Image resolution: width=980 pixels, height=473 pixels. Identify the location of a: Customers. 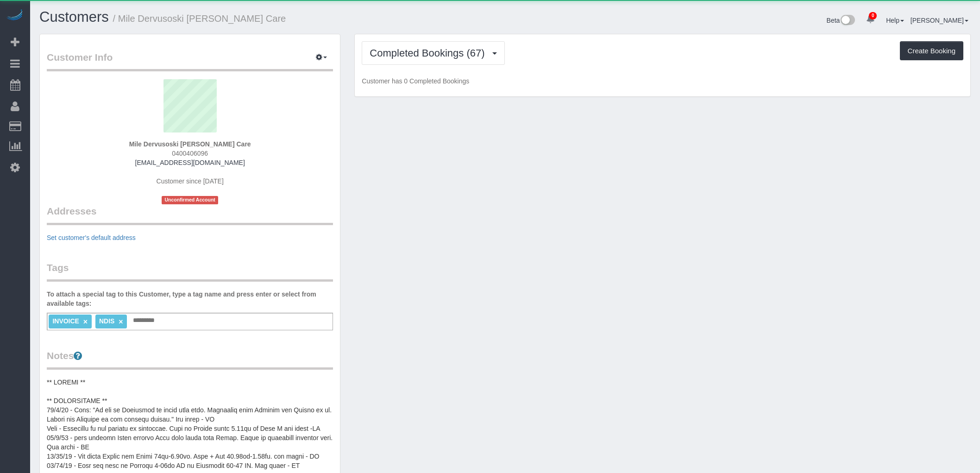
(74, 17).